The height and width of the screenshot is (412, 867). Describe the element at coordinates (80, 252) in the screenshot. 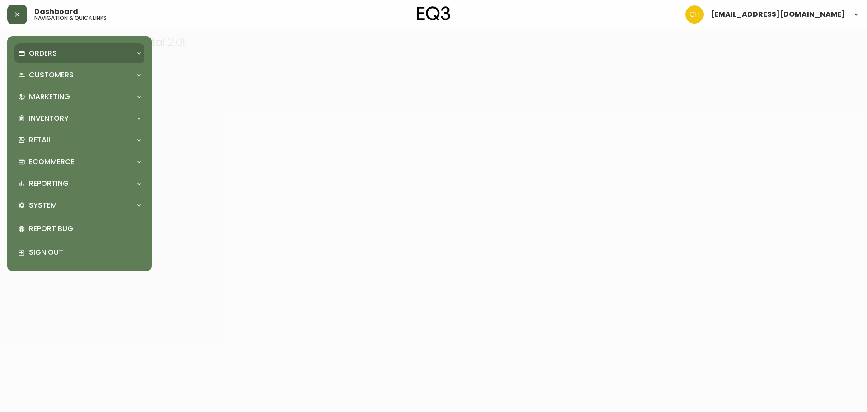

I see `div: Sign Out` at that location.